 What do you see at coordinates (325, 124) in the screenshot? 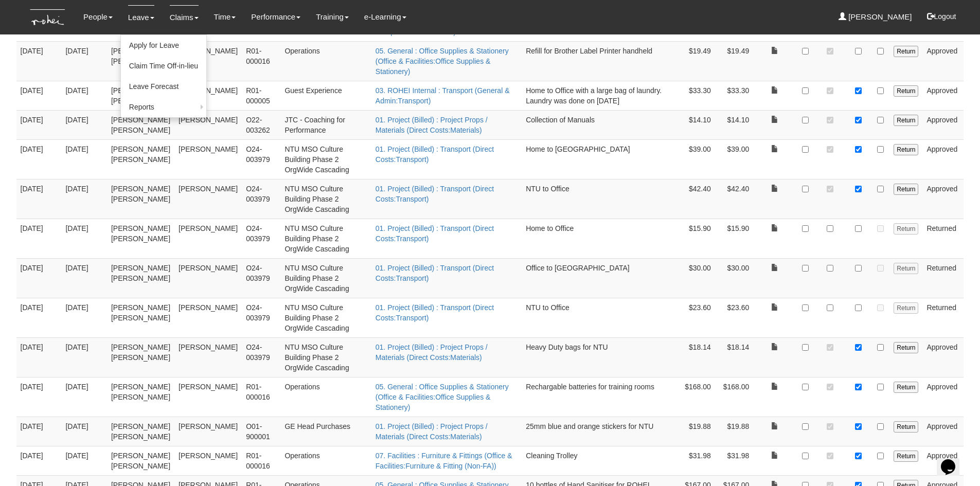
I see `td: JTC - Coaching for Performance` at bounding box center [325, 124].